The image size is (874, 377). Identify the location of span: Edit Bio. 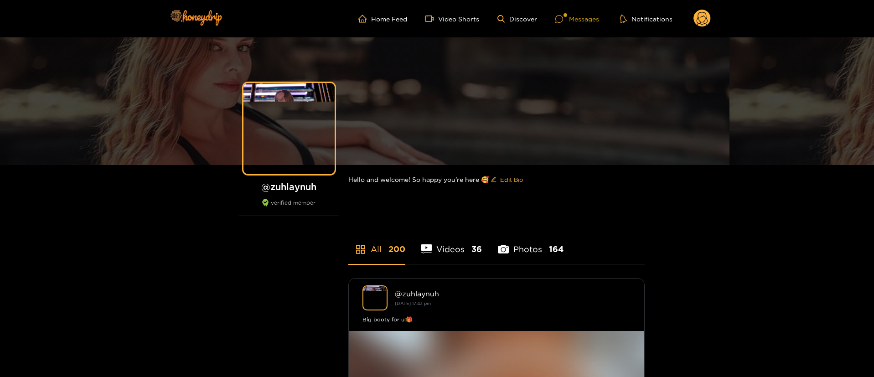
(511, 180).